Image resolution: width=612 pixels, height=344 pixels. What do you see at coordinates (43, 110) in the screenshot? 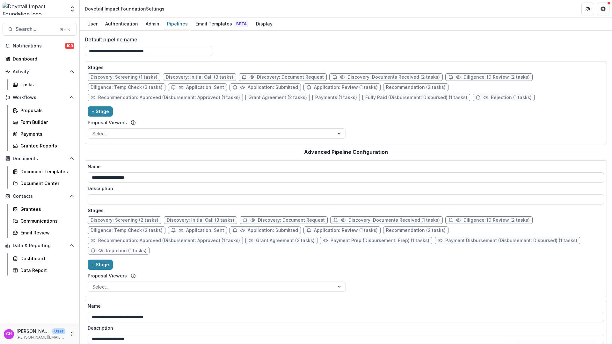
I see `a: Proposals` at bounding box center [43, 110].